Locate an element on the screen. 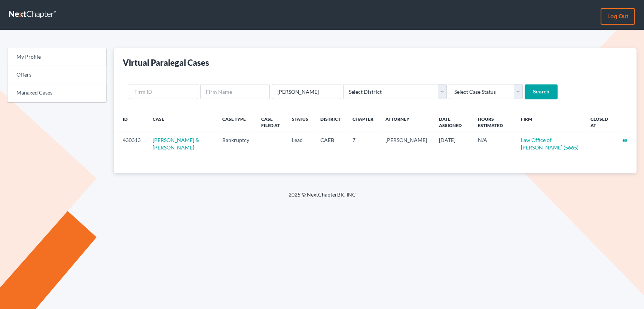 The width and height of the screenshot is (644, 309). a: Offers is located at coordinates (57, 75).